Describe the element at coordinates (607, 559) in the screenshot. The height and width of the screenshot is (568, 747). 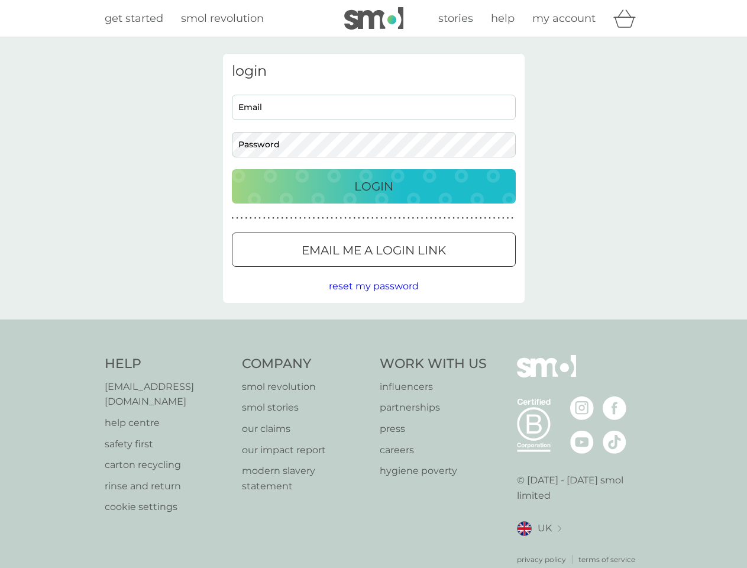
I see `a: terms of service` at that location.